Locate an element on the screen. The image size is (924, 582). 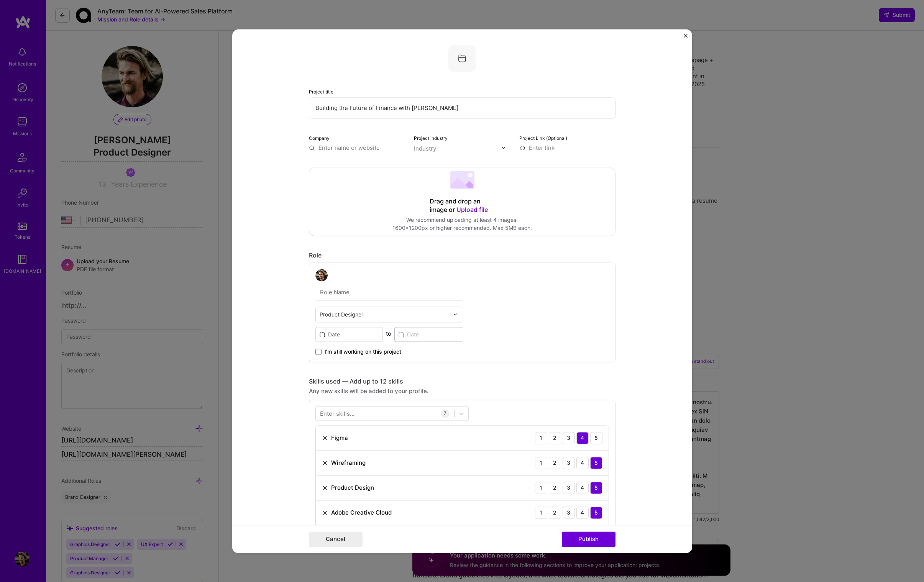
div: to is located at coordinates (389, 333).